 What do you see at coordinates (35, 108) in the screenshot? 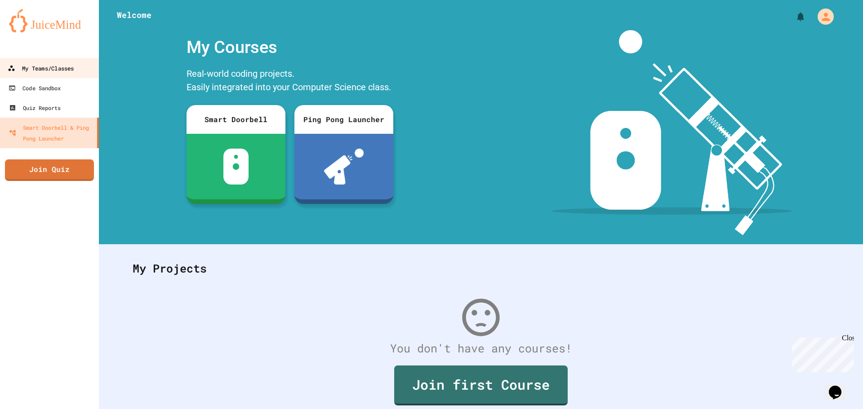
I see `div: Quiz Reports` at bounding box center [35, 108].